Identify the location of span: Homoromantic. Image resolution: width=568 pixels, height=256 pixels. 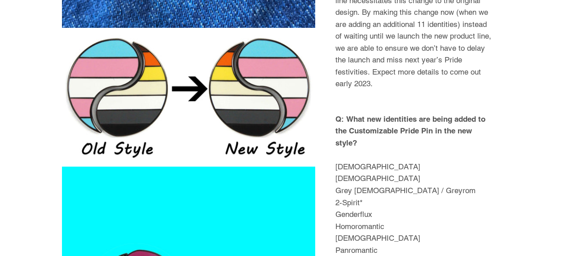
(360, 226).